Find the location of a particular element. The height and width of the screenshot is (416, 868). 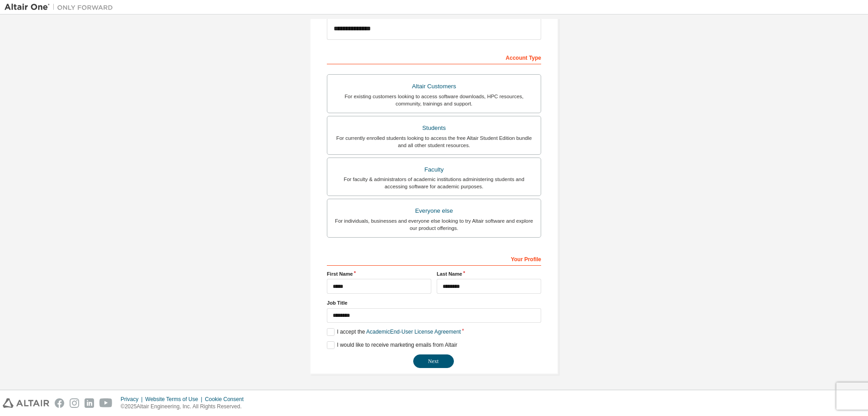

div: Account Type is located at coordinates (434, 57).